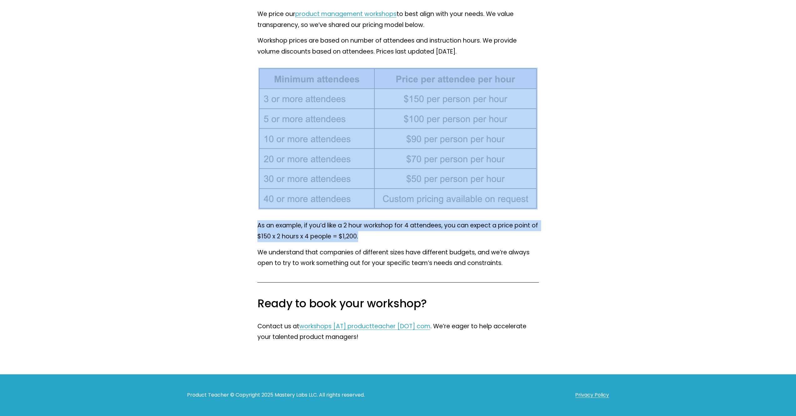 The width and height of the screenshot is (796, 416). I want to click on p: As an example, if you’d like a 2 hour workshop for 4 attendees, you can expect a price point of $..., so click(398, 231).